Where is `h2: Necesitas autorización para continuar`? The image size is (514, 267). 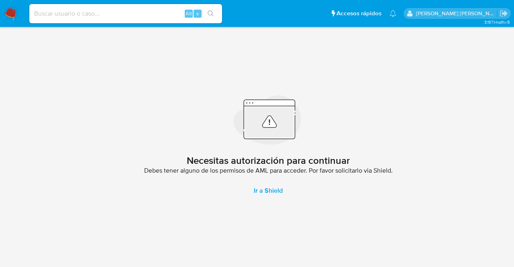
h2: Necesitas autorización para continuar is located at coordinates (268, 161).